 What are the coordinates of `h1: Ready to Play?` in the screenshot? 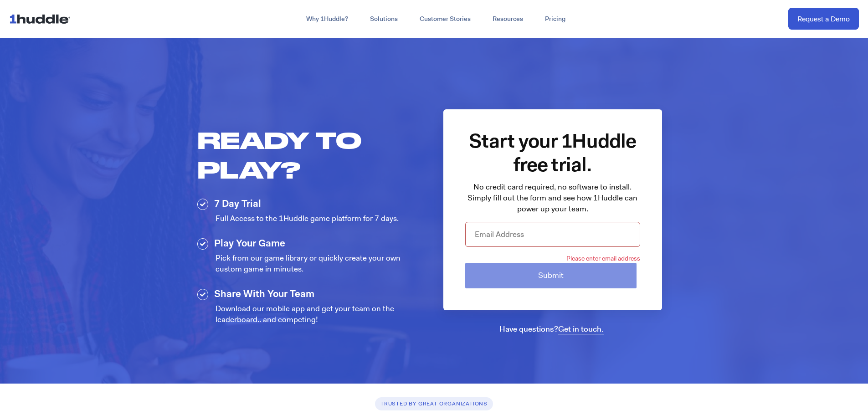 It's located at (312, 155).